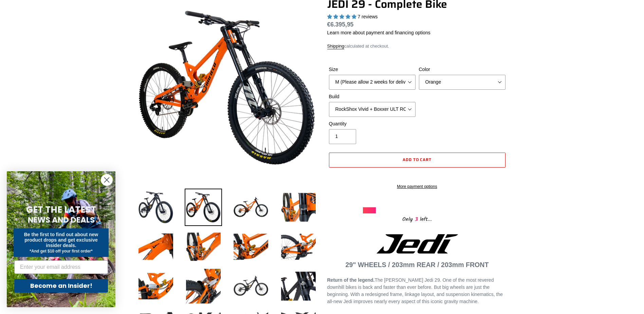 The height and width of the screenshot is (314, 644). What do you see at coordinates (372, 124) in the screenshot?
I see `label: Quantity` at bounding box center [372, 124].